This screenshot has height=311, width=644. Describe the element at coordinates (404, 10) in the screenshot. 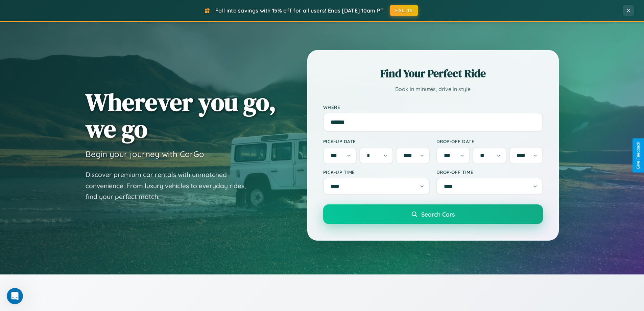

I see `button: FALL15` at that location.